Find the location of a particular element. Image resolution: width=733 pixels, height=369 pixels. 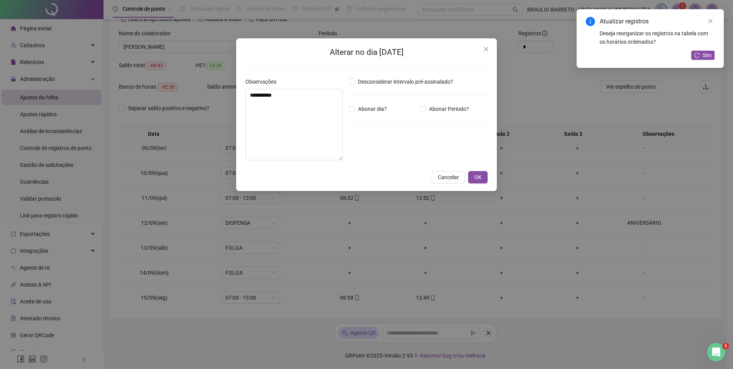

div: Atualizar registros is located at coordinates (657, 21).